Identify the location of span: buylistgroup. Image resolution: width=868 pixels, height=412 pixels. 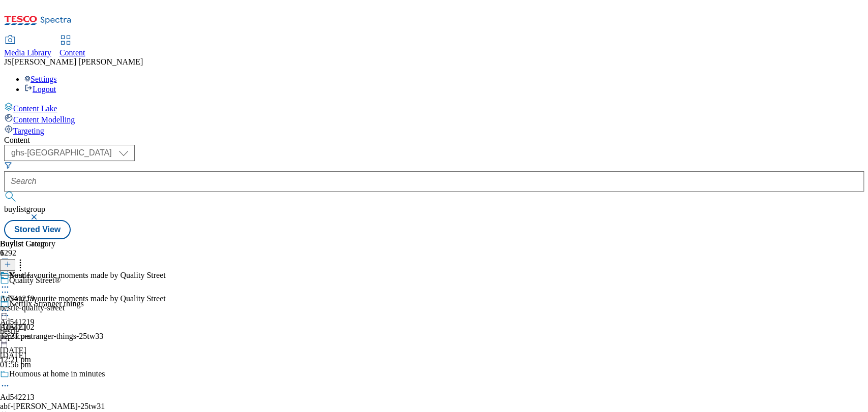
(24, 209).